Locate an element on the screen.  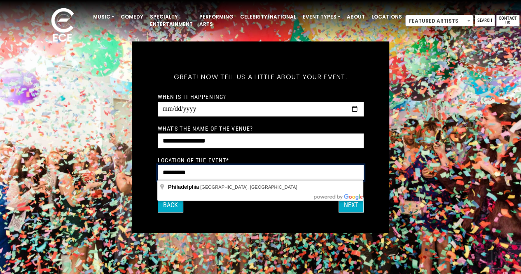
a: Event Types is located at coordinates (321, 17).